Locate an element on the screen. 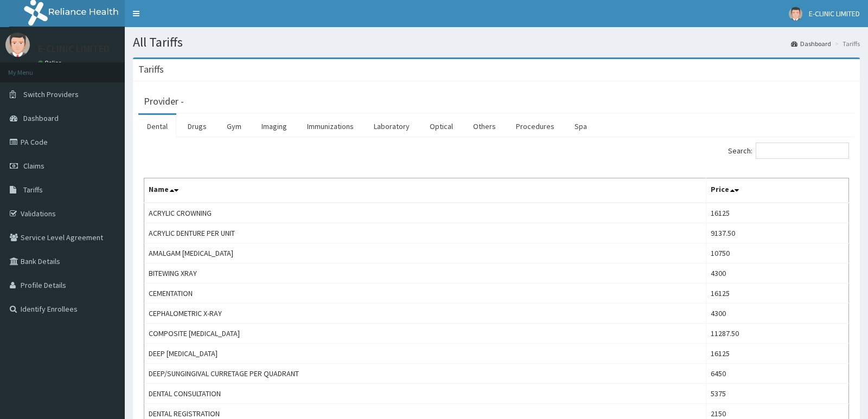 The height and width of the screenshot is (419, 868). td: ACRYLIC CROWNING is located at coordinates (425, 213).